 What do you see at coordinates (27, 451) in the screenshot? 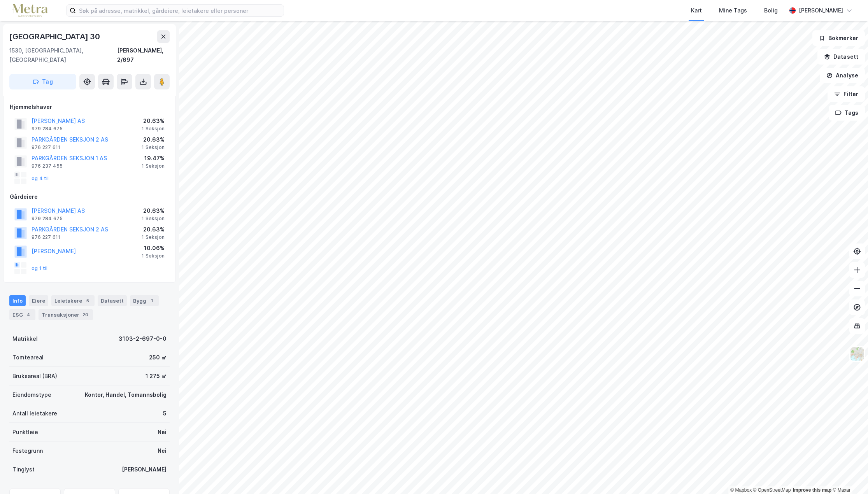
I see `div: Festegrunn` at bounding box center [27, 451].